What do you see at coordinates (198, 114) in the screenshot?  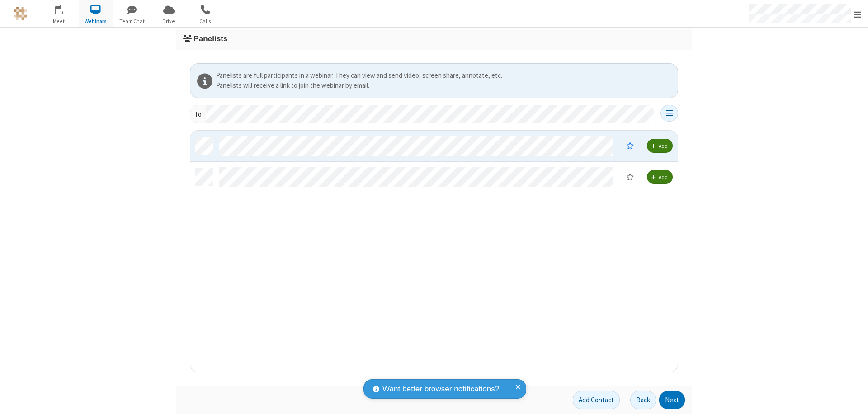 I see `div: To` at bounding box center [198, 114].